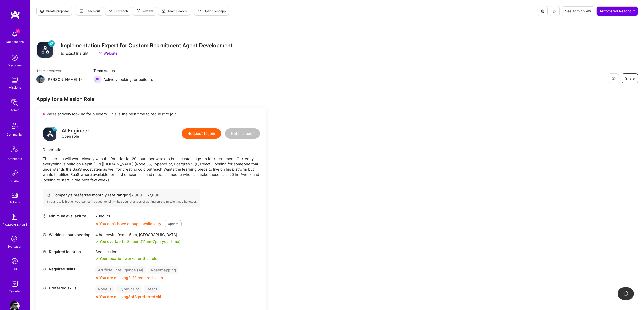  What do you see at coordinates (630, 79) in the screenshot?
I see `button: Share` at bounding box center [630, 79].